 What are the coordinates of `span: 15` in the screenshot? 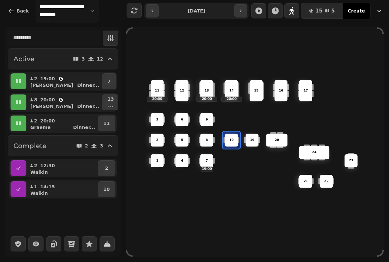 It's located at (318, 11).